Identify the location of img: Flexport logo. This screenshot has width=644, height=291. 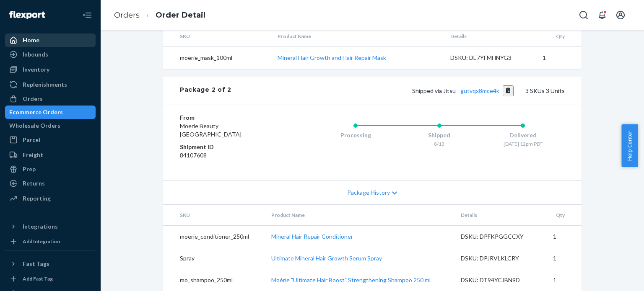
(27, 15).